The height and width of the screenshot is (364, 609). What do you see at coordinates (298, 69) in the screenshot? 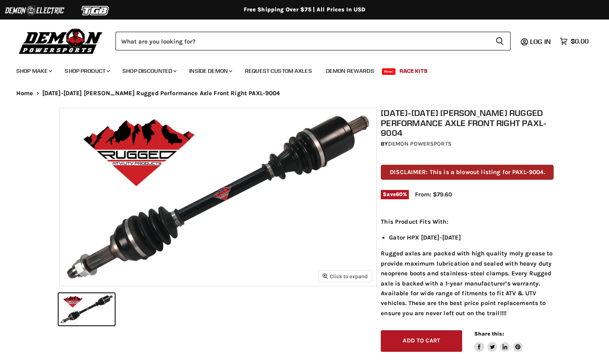
I see `ul: Main menu` at bounding box center [298, 69].